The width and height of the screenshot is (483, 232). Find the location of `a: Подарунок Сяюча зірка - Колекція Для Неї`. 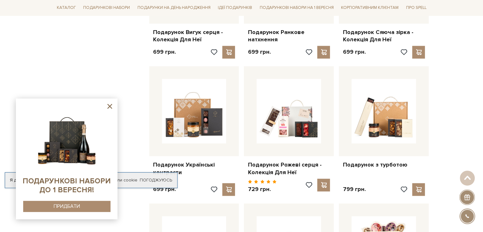

a: Подарунок Сяюча зірка - Колекція Для Неї is located at coordinates (384, 36).